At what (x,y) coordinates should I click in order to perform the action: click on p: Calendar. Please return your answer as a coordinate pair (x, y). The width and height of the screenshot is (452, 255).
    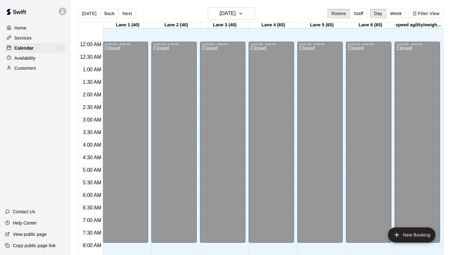
    Looking at the image, I should click on (24, 48).